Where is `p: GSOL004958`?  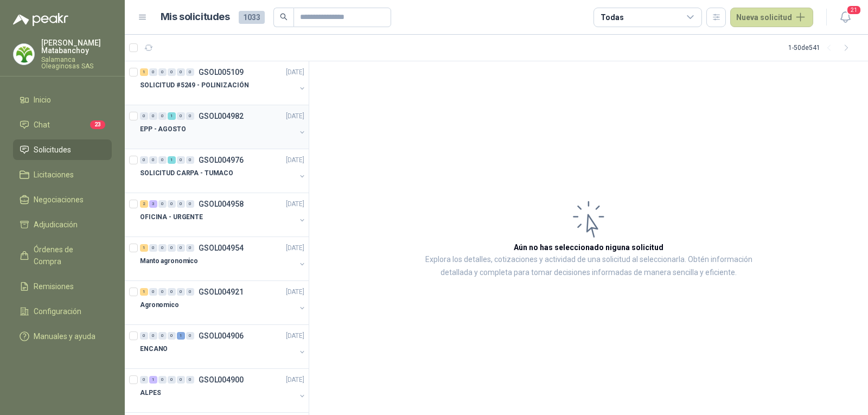
p: GSOL004958 is located at coordinates (221, 204).